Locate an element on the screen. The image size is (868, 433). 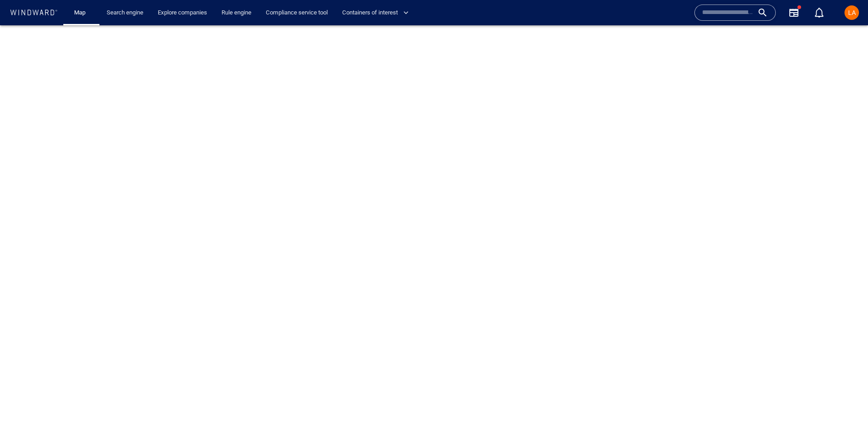
button: LA is located at coordinates (852, 13).